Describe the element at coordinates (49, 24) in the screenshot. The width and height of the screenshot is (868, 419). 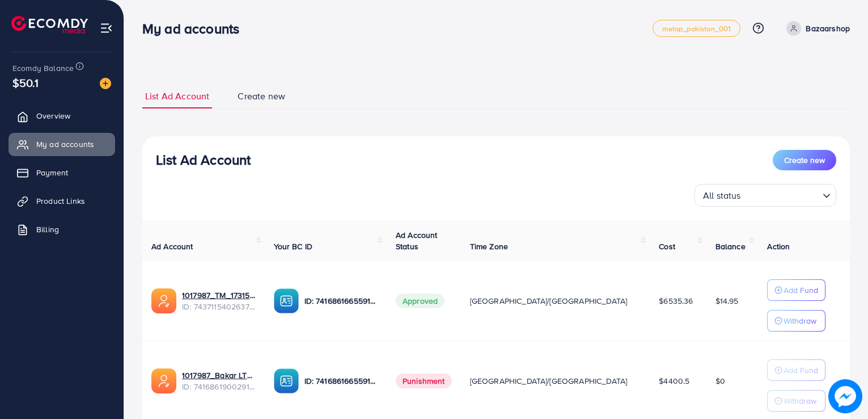
I see `a: logo` at that location.